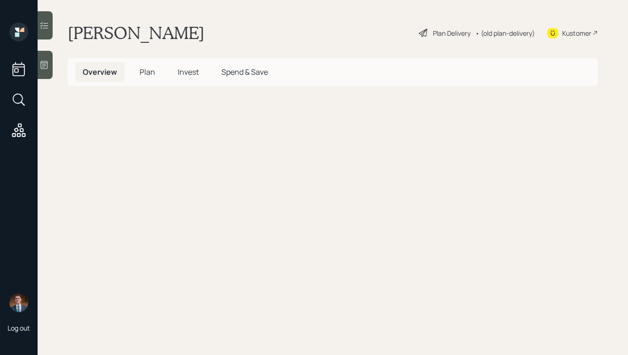 This screenshot has height=355, width=628. I want to click on div: Log out, so click(19, 328).